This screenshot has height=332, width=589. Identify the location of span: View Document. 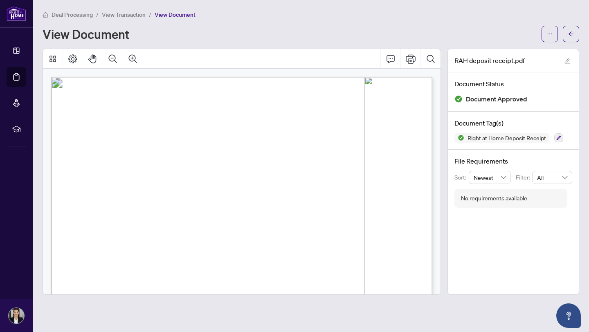
(175, 15).